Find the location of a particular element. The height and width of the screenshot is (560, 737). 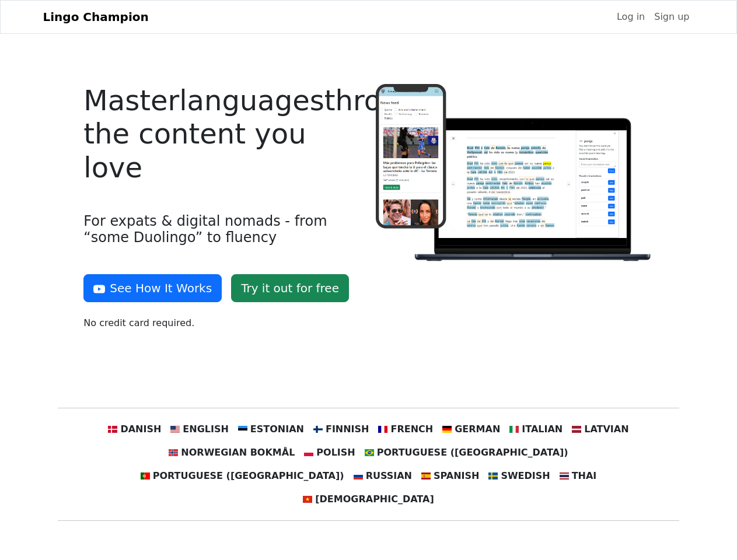

img: vn.svg is located at coordinates (307, 499).